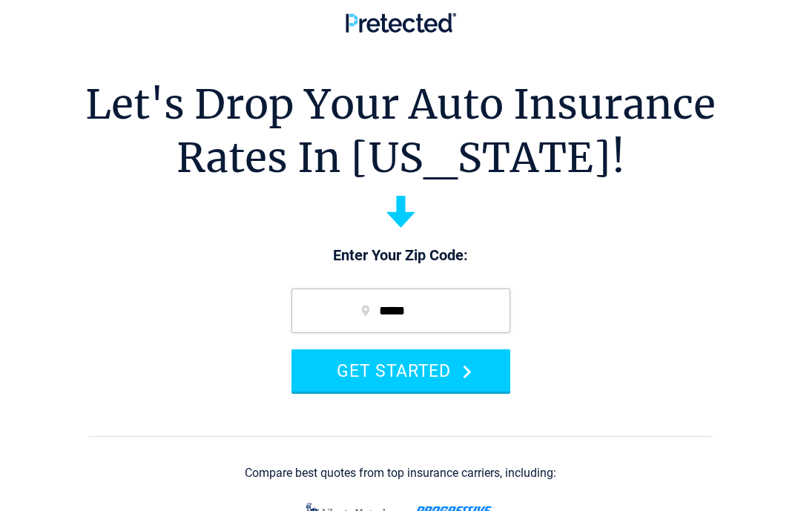 This screenshot has width=801, height=511. What do you see at coordinates (401, 370) in the screenshot?
I see `button: GET STARTED` at bounding box center [401, 370].